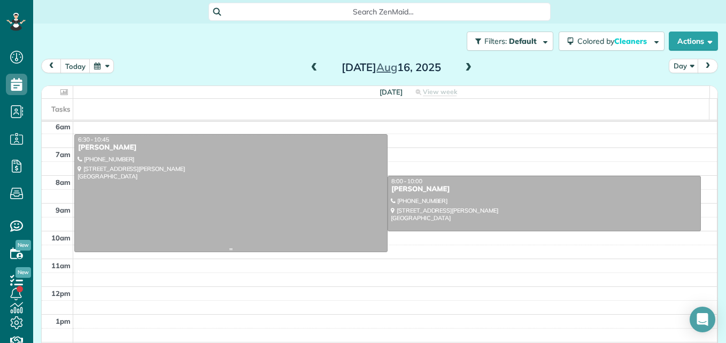  Describe the element at coordinates (631, 41) in the screenshot. I see `span: Cleaners` at that location.